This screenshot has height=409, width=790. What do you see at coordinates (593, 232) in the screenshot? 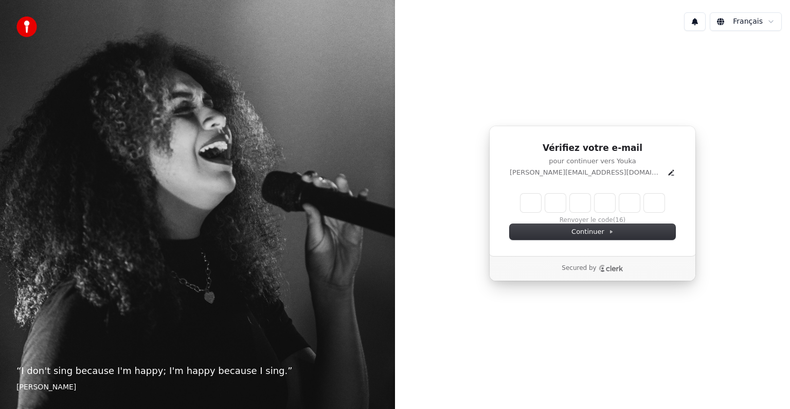
I see `span: Continuer` at bounding box center [593, 232].